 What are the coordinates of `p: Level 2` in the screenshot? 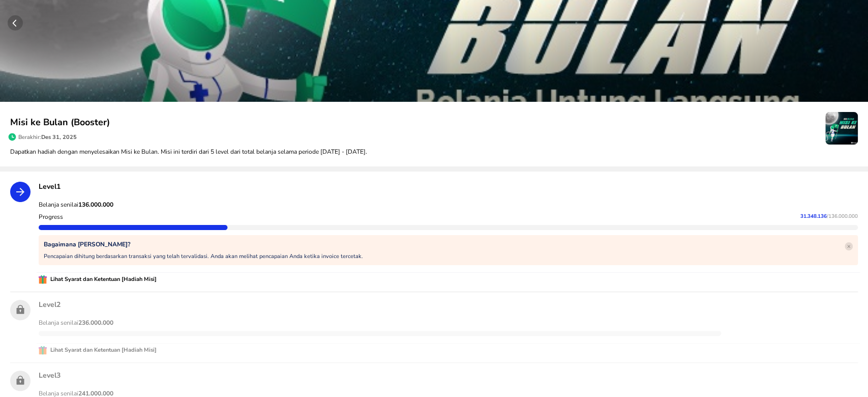 It's located at (448, 304).